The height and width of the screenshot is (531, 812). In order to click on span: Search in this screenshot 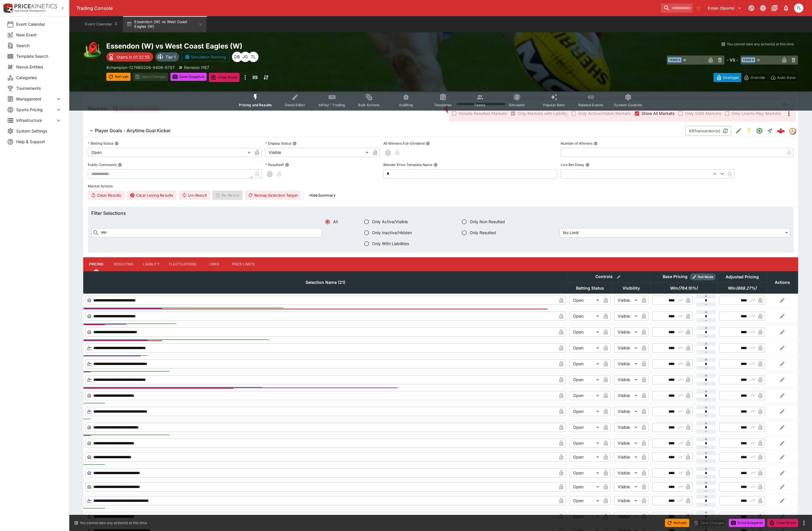, I will do `click(39, 45)`.